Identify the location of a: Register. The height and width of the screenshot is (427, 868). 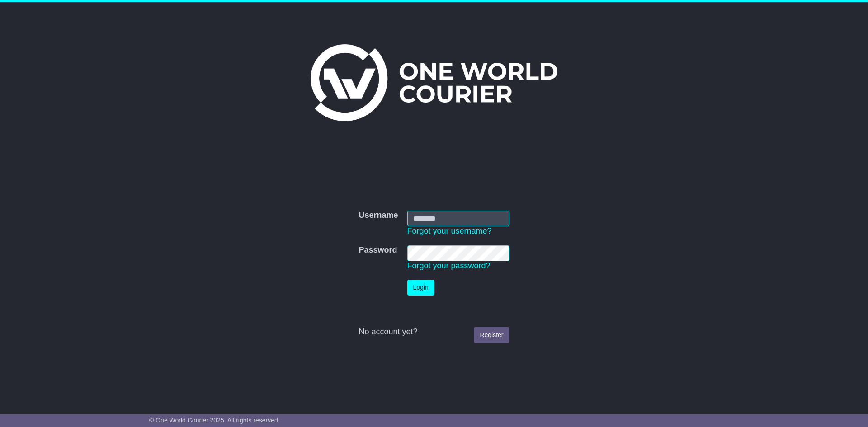
(491, 335).